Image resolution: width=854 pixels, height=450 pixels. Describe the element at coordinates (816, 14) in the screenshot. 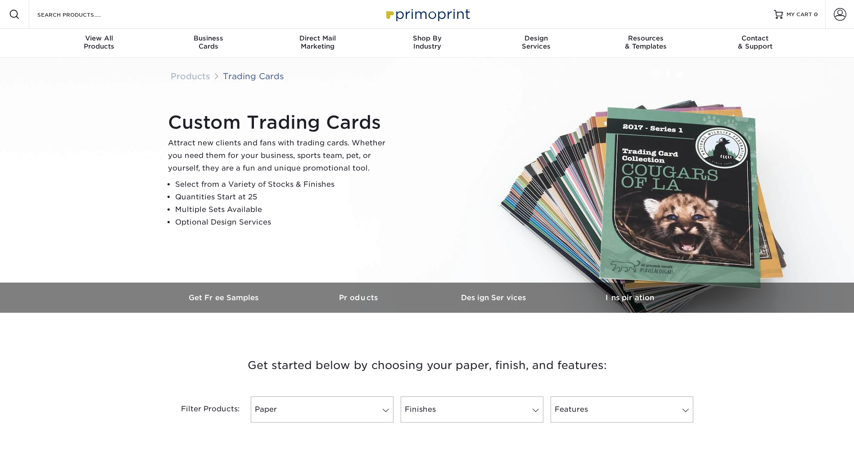

I see `span: 0` at that location.